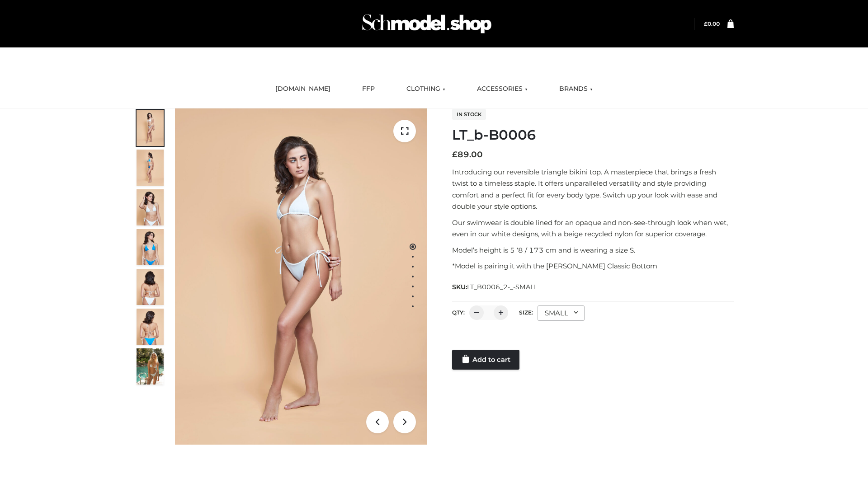 Image resolution: width=868 pixels, height=488 pixels. I want to click on img: ArielClassicBikiniTop_CloudNine_AzureSky_OW114ECO_1, so click(301, 276).